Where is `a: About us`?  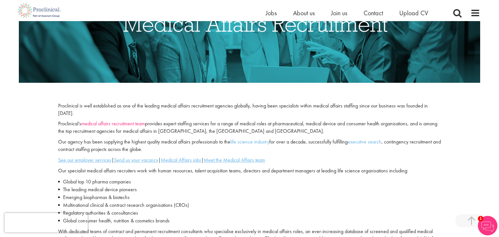 a: About us is located at coordinates (304, 13).